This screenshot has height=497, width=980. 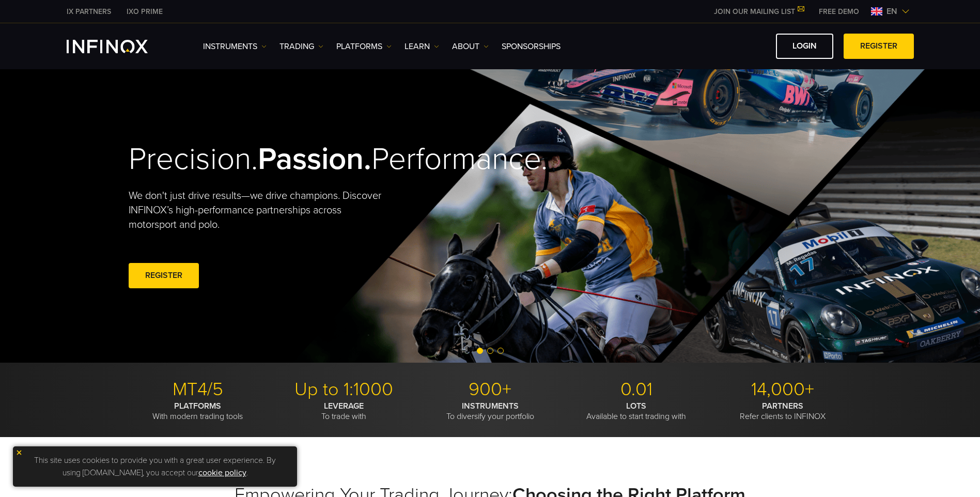 I want to click on a: Instruments, so click(x=234, y=46).